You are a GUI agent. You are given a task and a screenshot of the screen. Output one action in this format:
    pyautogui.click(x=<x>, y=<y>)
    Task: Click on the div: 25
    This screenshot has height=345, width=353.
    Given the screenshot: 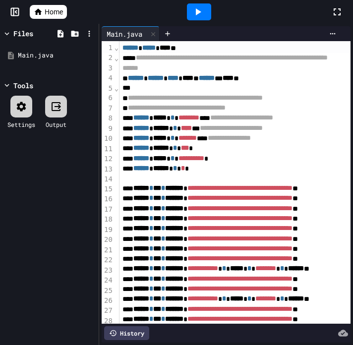 What is the action you would take?
    pyautogui.click(x=108, y=291)
    